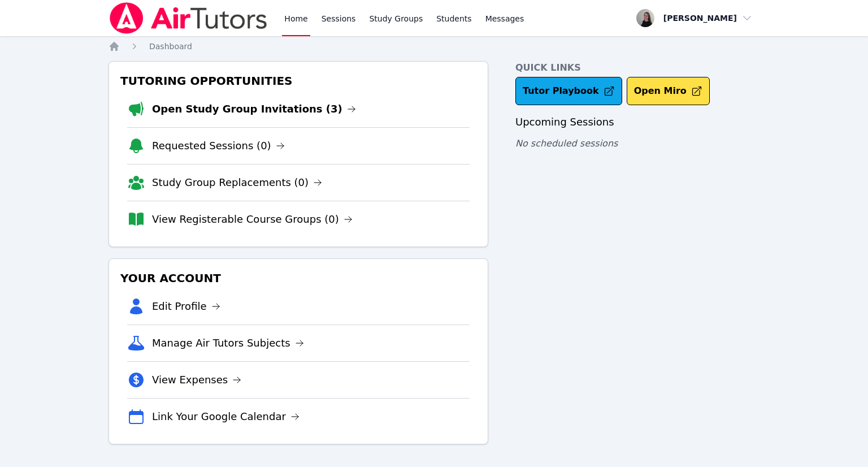 The image size is (868, 467). Describe the element at coordinates (186, 307) in the screenshot. I see `a: Edit Profile` at that location.